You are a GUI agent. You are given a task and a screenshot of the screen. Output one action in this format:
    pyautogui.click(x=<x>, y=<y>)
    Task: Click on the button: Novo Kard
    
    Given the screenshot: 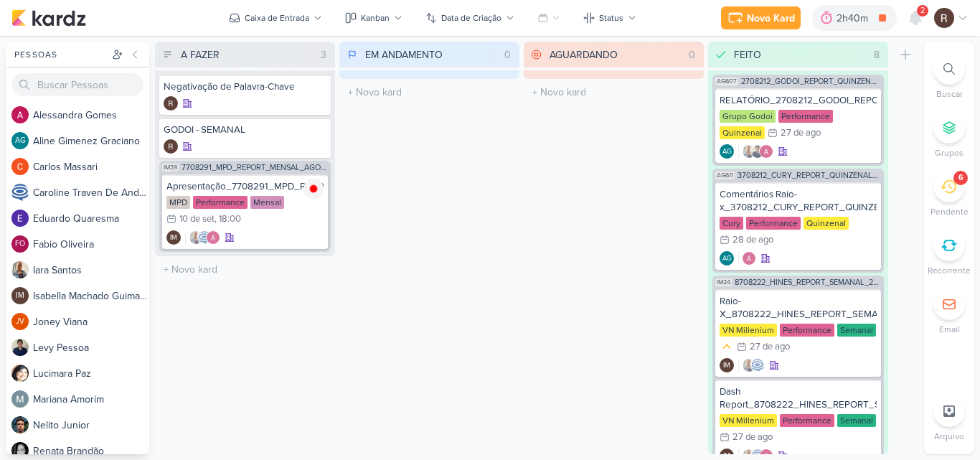 What is the action you would take?
    pyautogui.click(x=760, y=18)
    